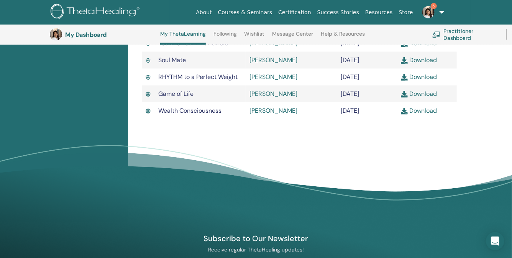  I want to click on span: RHYTHM to a Perfect Weight, so click(198, 77).